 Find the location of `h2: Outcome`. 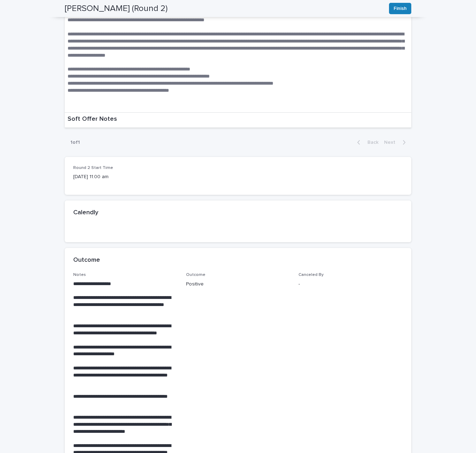

h2: Outcome is located at coordinates (87, 260).